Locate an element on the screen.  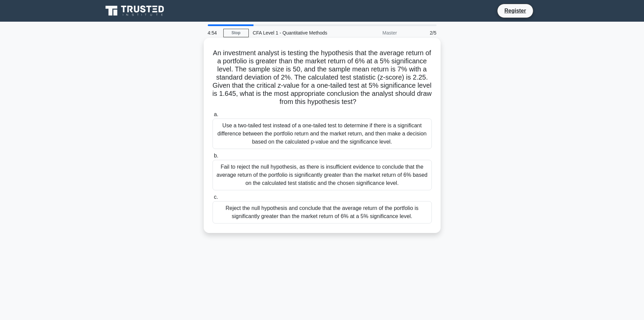
div: 4:54 is located at coordinates (214, 33).